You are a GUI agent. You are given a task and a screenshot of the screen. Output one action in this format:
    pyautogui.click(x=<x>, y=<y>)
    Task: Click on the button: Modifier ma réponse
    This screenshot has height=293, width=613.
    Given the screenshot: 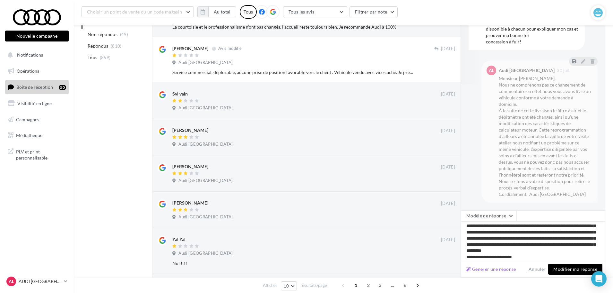 What is the action you would take?
    pyautogui.click(x=576, y=269)
    